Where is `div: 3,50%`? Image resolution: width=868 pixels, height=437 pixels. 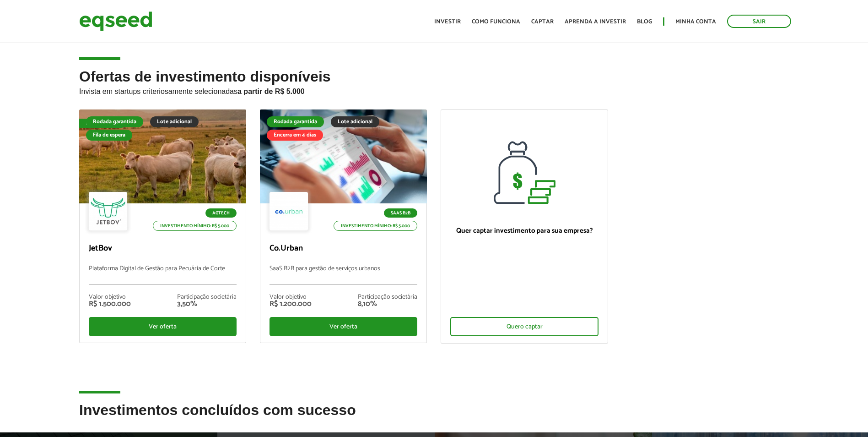
div: 3,50% is located at coordinates (207, 304).